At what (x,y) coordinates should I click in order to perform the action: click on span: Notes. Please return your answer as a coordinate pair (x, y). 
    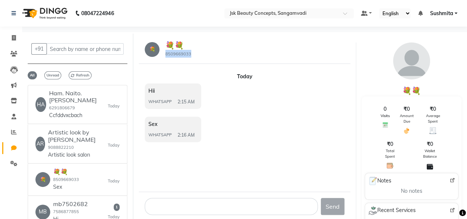
    Looking at the image, I should click on (379, 181).